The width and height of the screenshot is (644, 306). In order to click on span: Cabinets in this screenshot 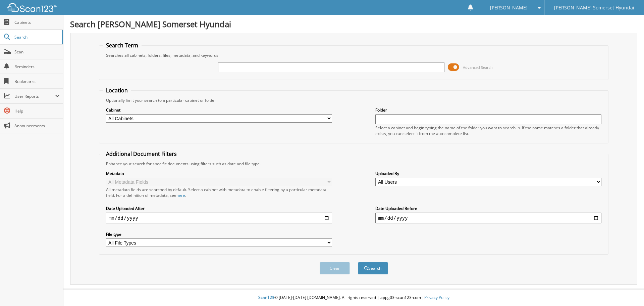, I will do `click(37, 22)`.